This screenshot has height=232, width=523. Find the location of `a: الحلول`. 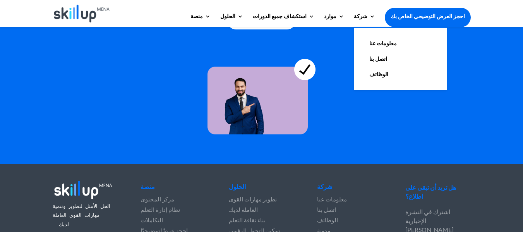

a: الحلول is located at coordinates (232, 20).